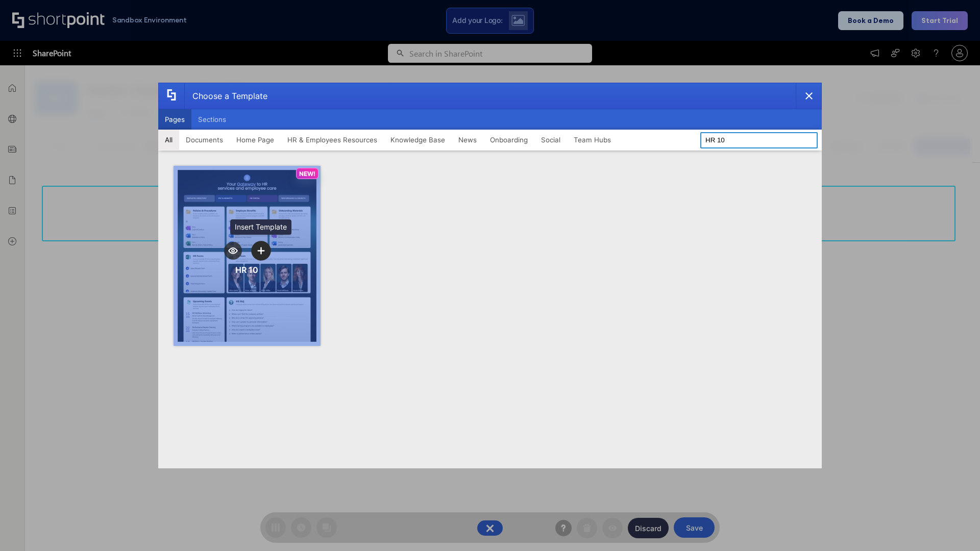 This screenshot has width=980, height=551. What do you see at coordinates (175, 120) in the screenshot?
I see `button: Pages` at bounding box center [175, 120].